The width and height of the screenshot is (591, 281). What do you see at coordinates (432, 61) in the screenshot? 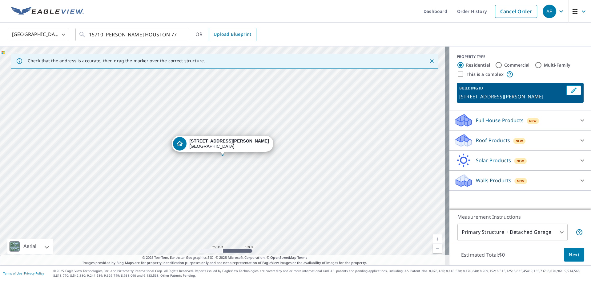
I see `button: Close` at bounding box center [432, 61].